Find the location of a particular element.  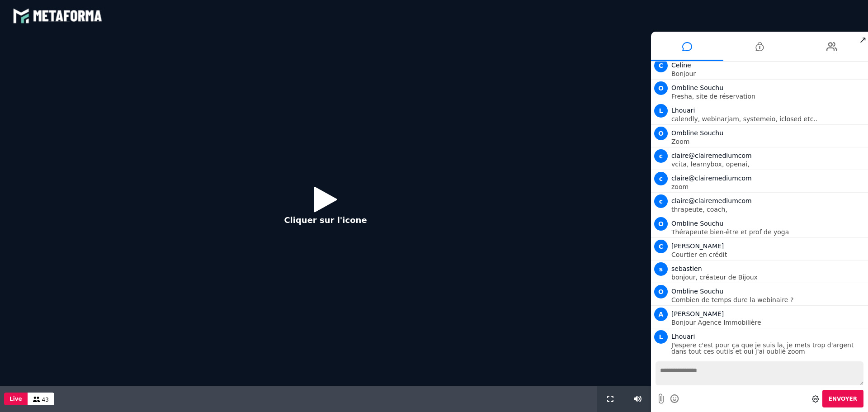

p: Thérapeute bien-être et prof de yoga is located at coordinates (768, 232).